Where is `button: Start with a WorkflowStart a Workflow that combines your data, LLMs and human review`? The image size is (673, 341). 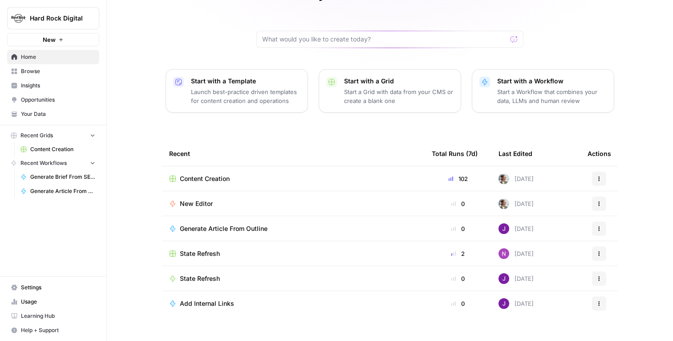 button: Start with a WorkflowStart a Workflow that combines your data, LLMs and human review is located at coordinates (543, 91).